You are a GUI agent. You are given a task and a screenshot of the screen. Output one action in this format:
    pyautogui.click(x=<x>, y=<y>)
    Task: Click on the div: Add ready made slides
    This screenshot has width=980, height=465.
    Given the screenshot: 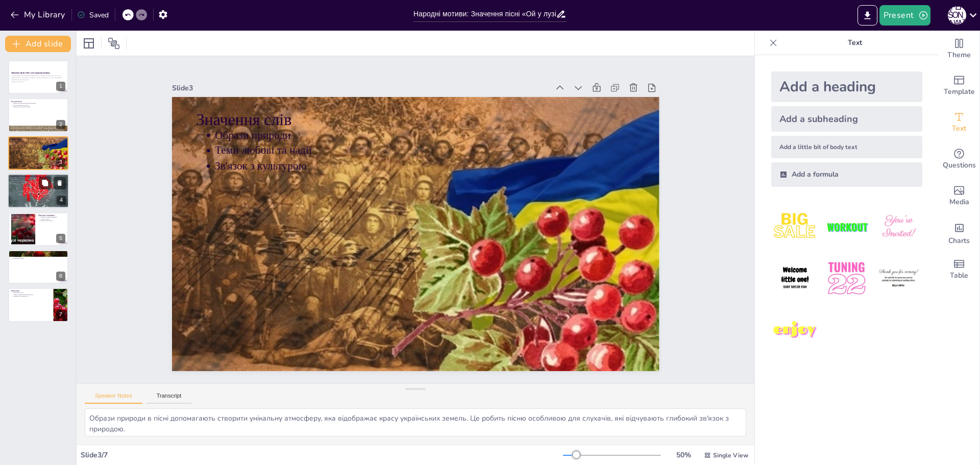 What is the action you would take?
    pyautogui.click(x=960, y=86)
    